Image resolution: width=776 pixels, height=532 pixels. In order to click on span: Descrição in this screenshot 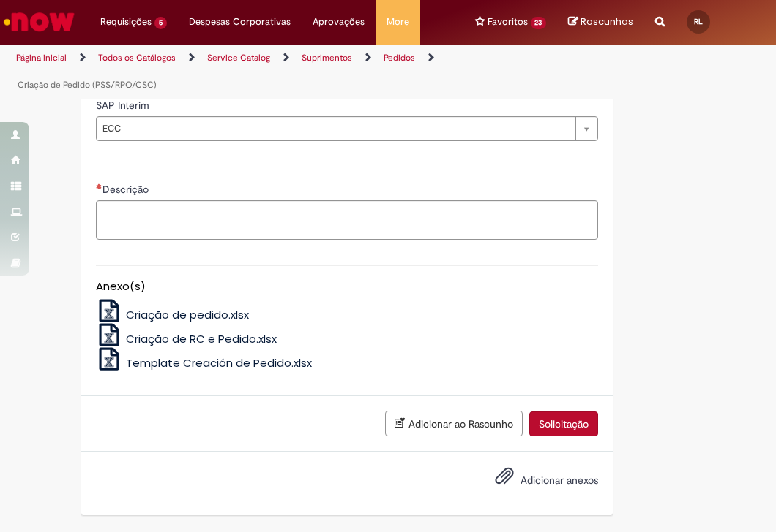, I will do `click(127, 189)`.